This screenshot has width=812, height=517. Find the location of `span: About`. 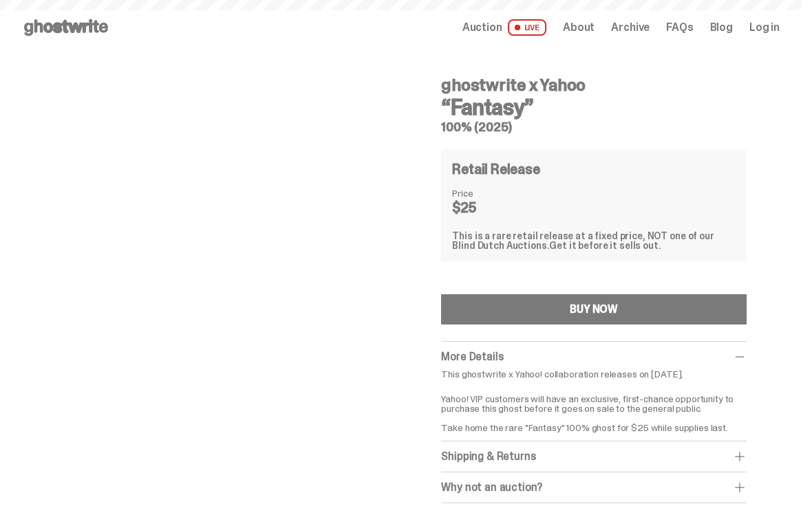

span: About is located at coordinates (579, 27).